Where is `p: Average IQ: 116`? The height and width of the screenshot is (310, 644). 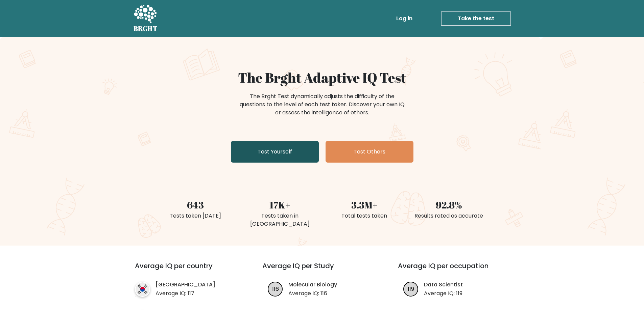 p: Average IQ: 116 is located at coordinates (312, 294).